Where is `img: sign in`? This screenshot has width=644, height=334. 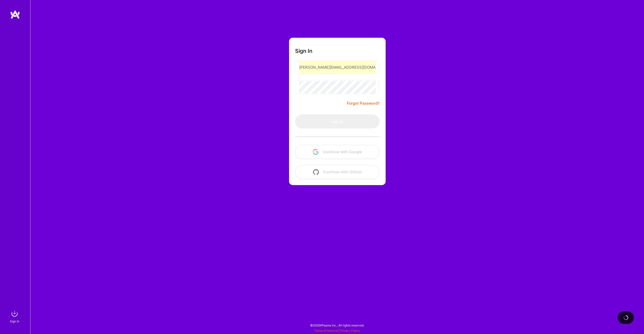 img: sign in is located at coordinates (15, 314).